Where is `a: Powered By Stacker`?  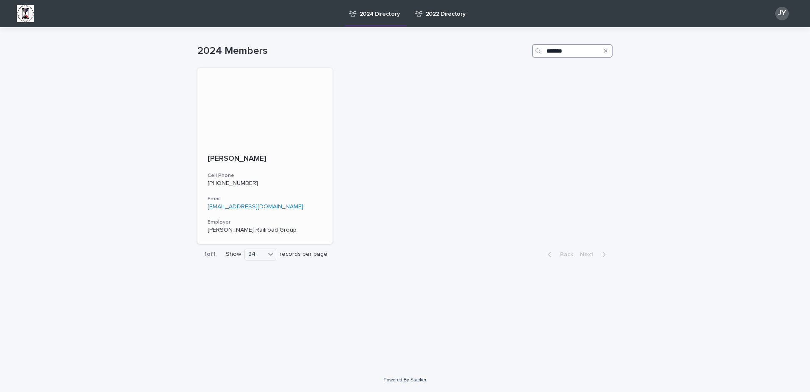 a: Powered By Stacker is located at coordinates (405, 379).